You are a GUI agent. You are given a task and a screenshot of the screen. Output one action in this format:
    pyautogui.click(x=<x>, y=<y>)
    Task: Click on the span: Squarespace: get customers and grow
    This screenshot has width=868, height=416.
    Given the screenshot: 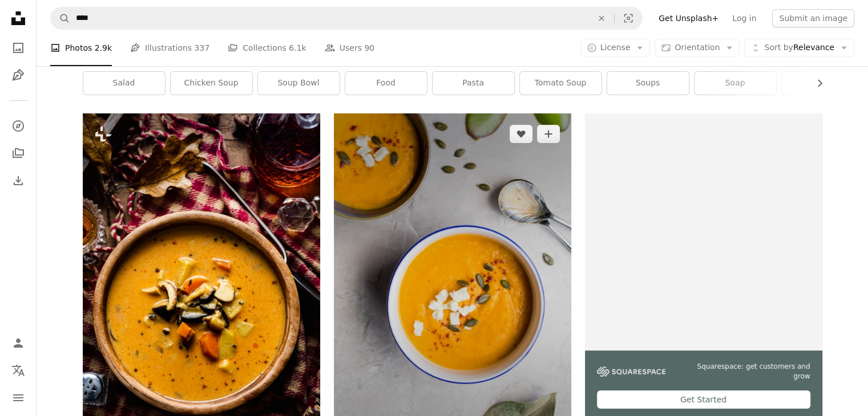 What is the action you would take?
    pyautogui.click(x=745, y=372)
    